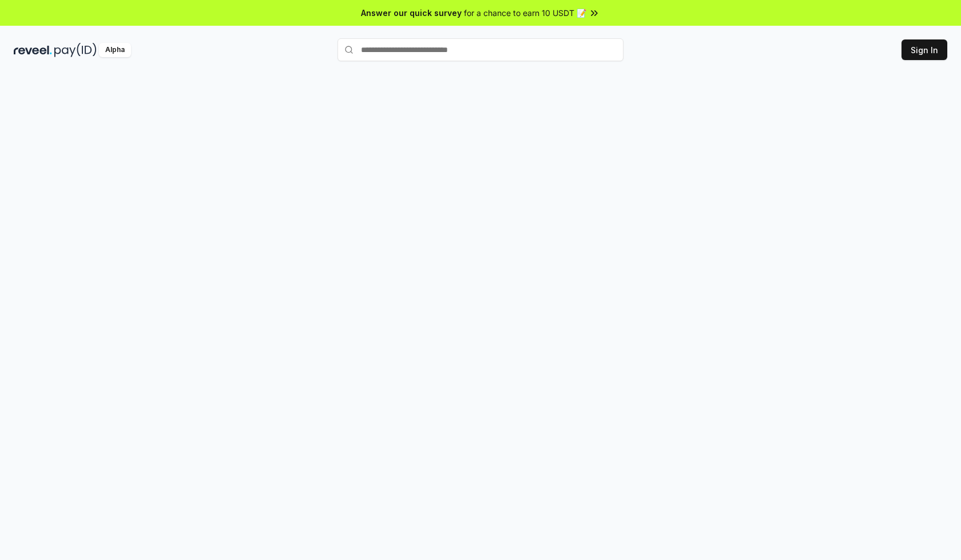 Image resolution: width=961 pixels, height=560 pixels. Describe the element at coordinates (925, 49) in the screenshot. I see `button: Sign In` at that location.